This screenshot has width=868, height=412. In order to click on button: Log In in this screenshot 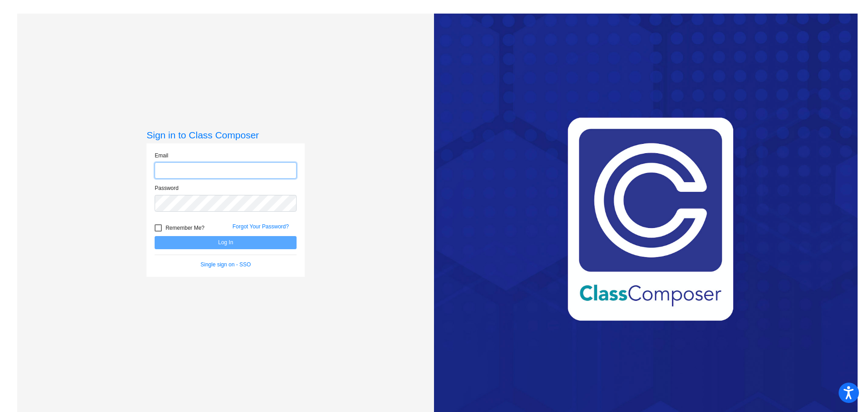, I will do `click(226, 242)`.